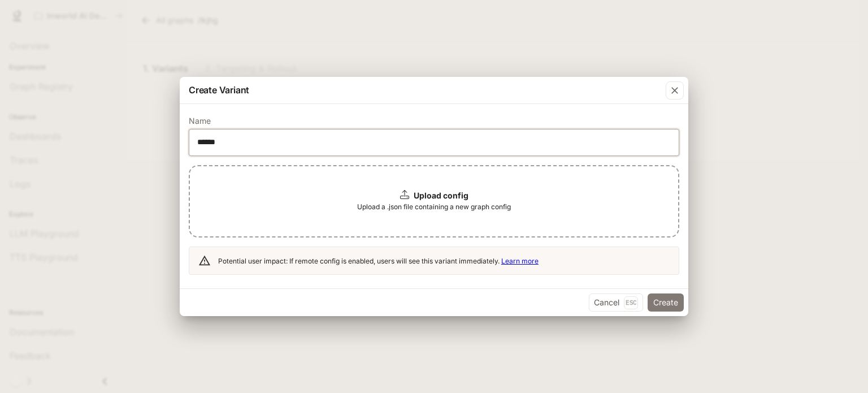 The image size is (868, 393). Describe the element at coordinates (218, 90) in the screenshot. I see `p: Create Variant` at that location.